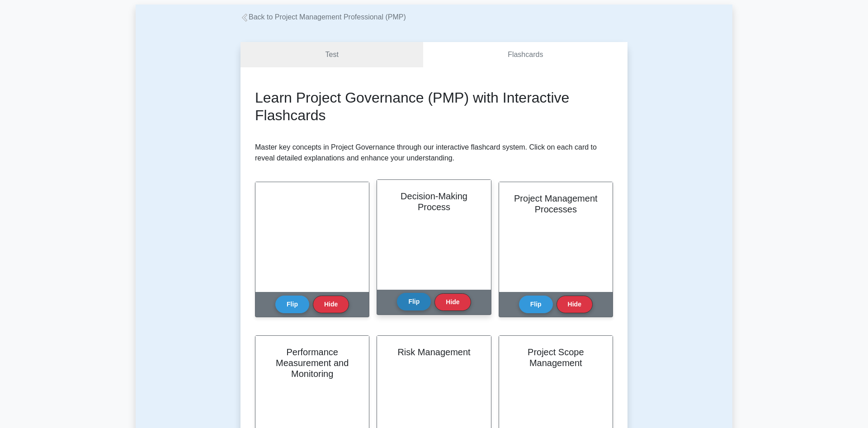 This screenshot has width=868, height=428. What do you see at coordinates (323, 17) in the screenshot?
I see `a: Back to Project Management Professional (PMP)` at bounding box center [323, 17].